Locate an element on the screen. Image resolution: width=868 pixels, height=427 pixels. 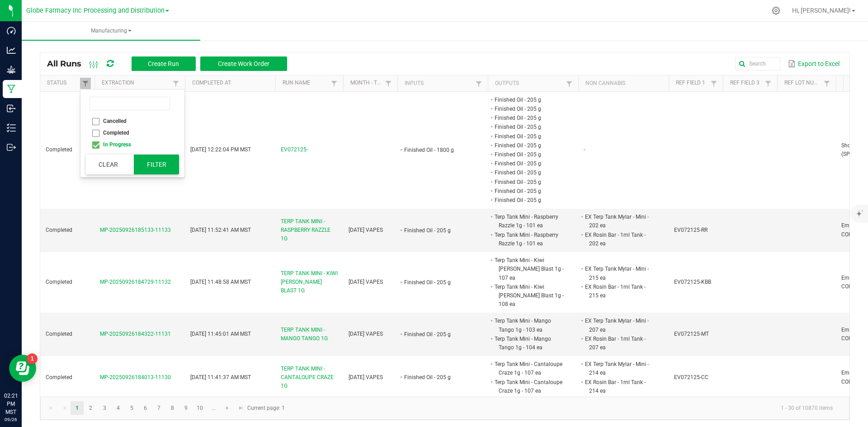
span: TERP TANK MINI - MANGO TANGO 1G is located at coordinates (310, 335).